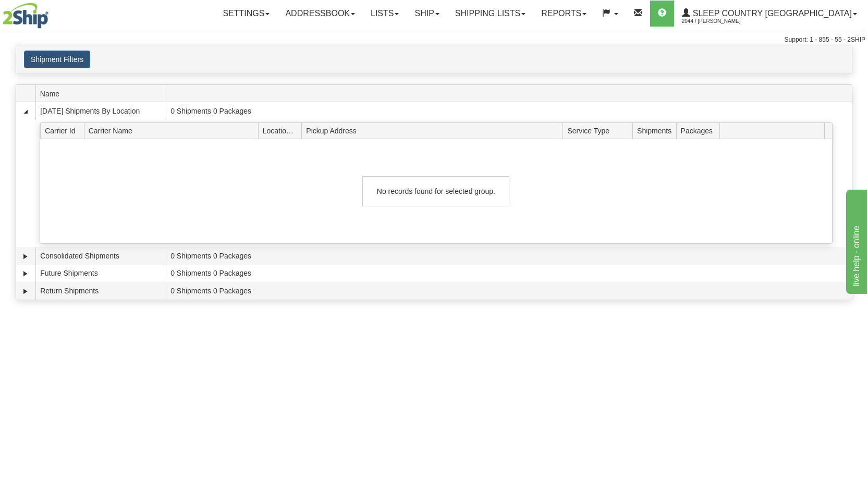  I want to click on a: Addressbook, so click(320, 13).